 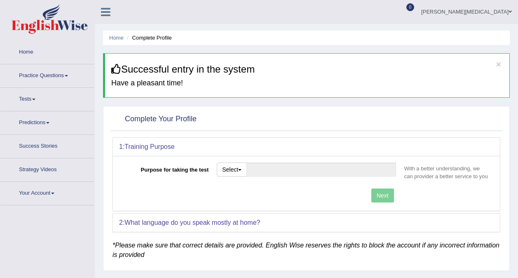 I want to click on a: Strategy Videos, so click(x=47, y=169).